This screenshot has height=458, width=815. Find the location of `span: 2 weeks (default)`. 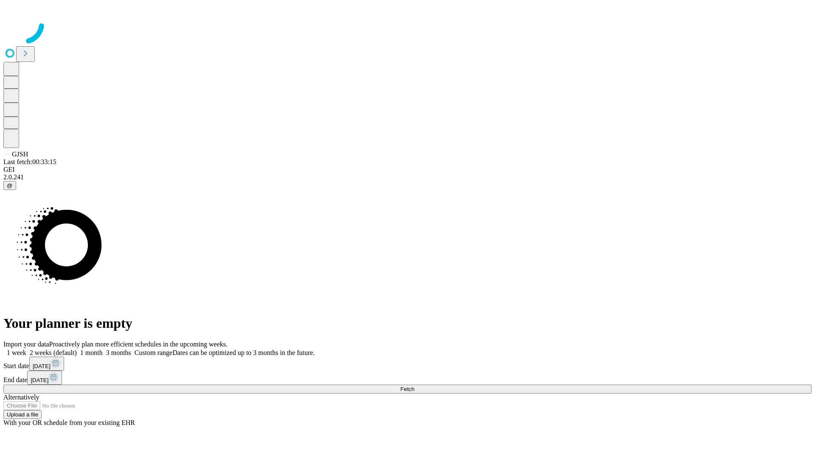

span: 2 weeks (default) is located at coordinates (53, 353).